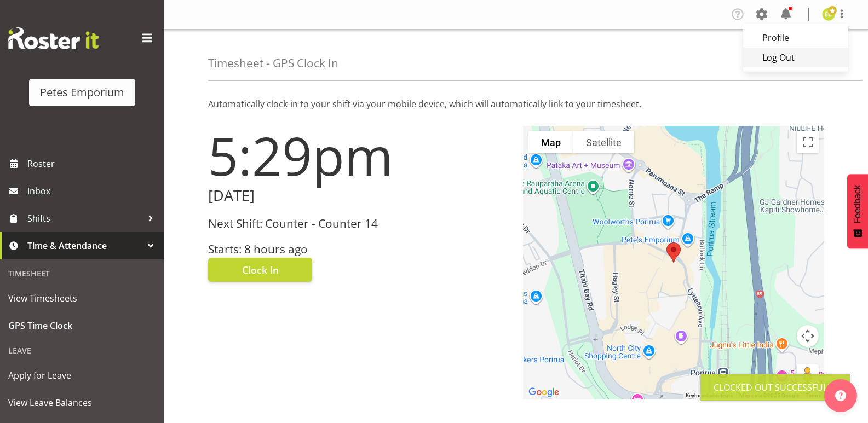  What do you see at coordinates (551, 143) in the screenshot?
I see `button: Show street map` at bounding box center [551, 143].